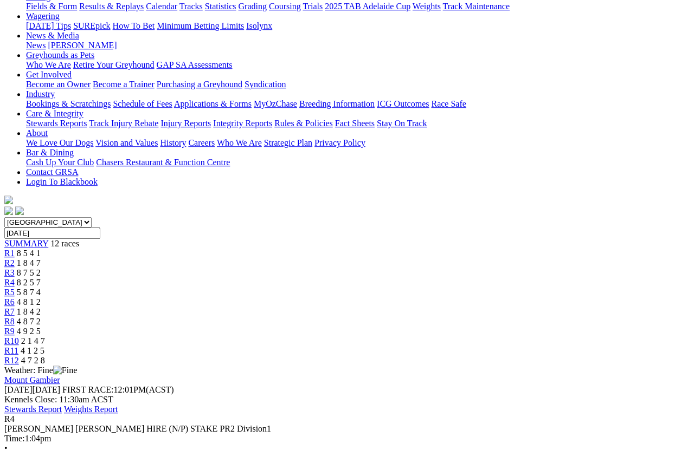 This screenshot has height=450, width=694. What do you see at coordinates (118, 390) in the screenshot?
I see `span: 12:01PM(ACST)` at bounding box center [118, 390].